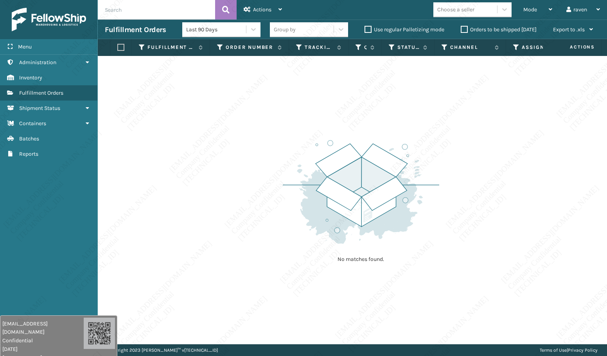 This screenshot has height=356, width=607. I want to click on label: Order Number, so click(249, 47).